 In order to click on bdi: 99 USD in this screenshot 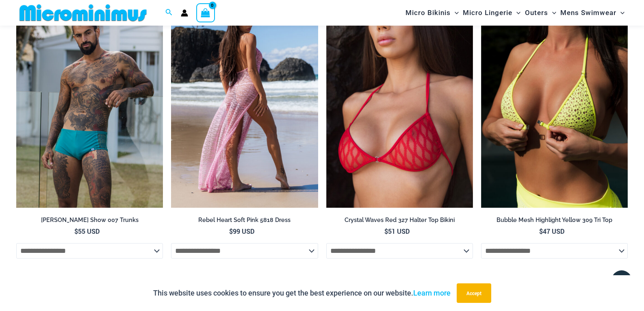, I will do `click(242, 231)`.